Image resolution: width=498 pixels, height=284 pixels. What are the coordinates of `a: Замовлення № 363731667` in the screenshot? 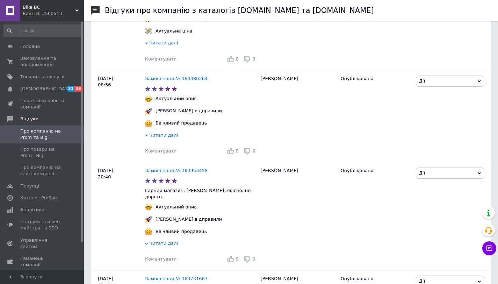 It's located at (176, 278).